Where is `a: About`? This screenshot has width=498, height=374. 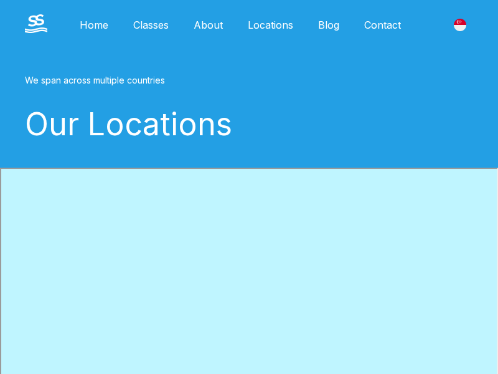
a: About is located at coordinates (208, 25).